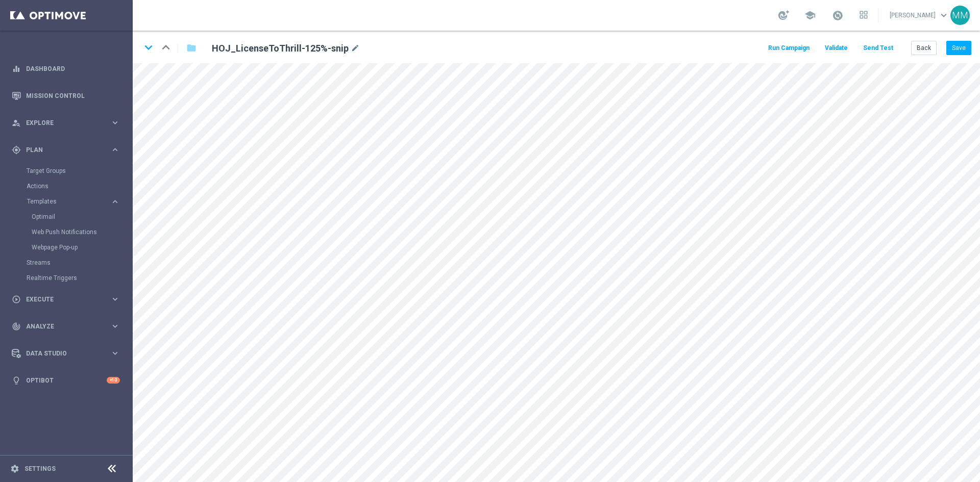 This screenshot has height=482, width=980. I want to click on a: Actions, so click(67, 186).